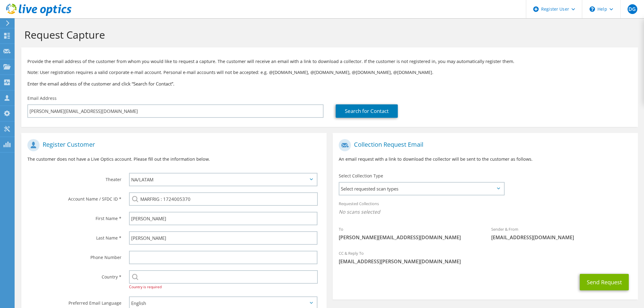 This screenshot has width=644, height=308. What do you see at coordinates (367, 111) in the screenshot?
I see `a: Search for Contact` at bounding box center [367, 111].